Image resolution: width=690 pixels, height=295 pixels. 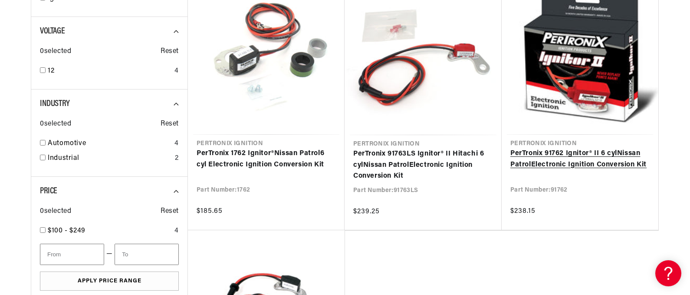 I want to click on a: Industrial, so click(x=109, y=158).